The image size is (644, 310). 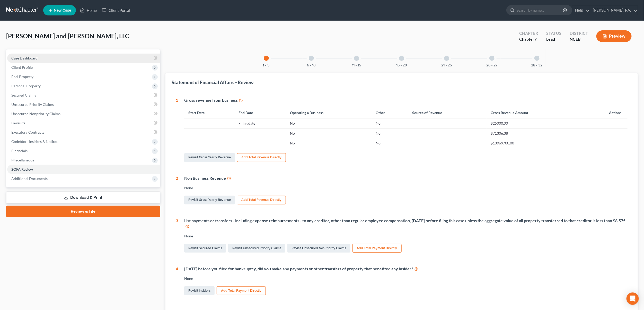 I want to click on a: Executory Contracts, so click(x=83, y=133).